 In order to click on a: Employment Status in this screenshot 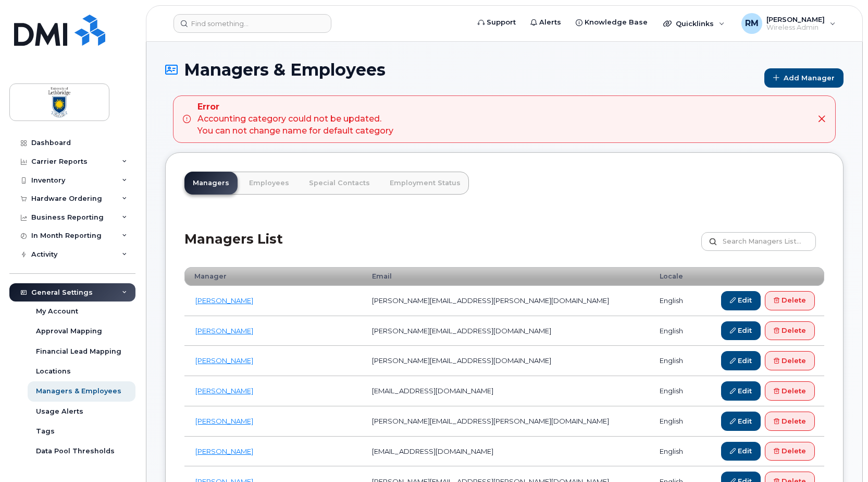, I will do `click(425, 183)`.